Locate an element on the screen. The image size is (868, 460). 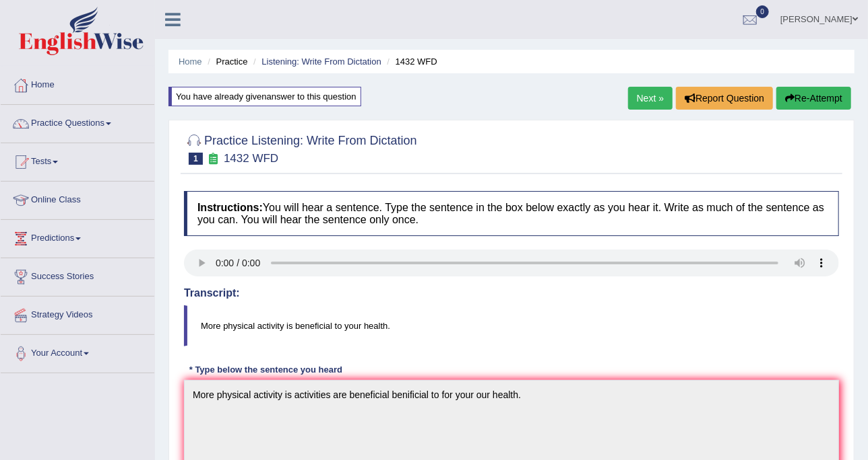
li: Practice is located at coordinates (226, 61).